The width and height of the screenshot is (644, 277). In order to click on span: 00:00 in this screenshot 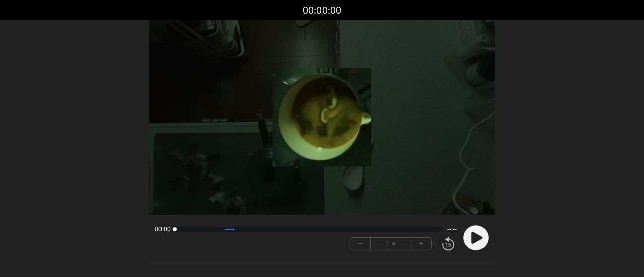, I will do `click(163, 229)`.